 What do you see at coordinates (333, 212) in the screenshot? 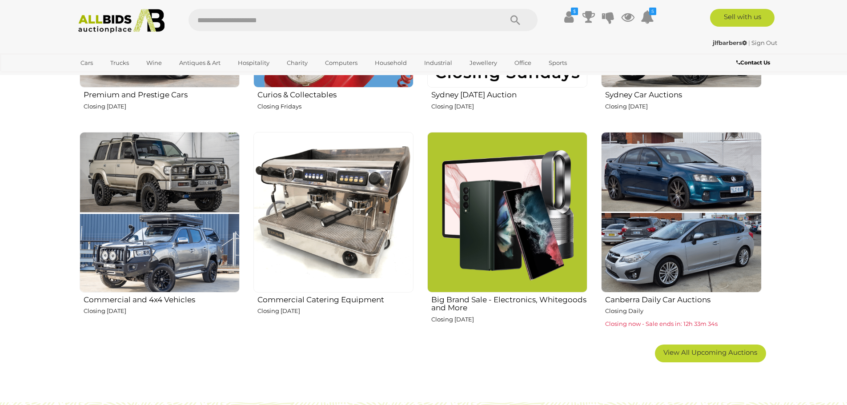
I see `img: Commercial Catering Equipment` at bounding box center [333, 212].